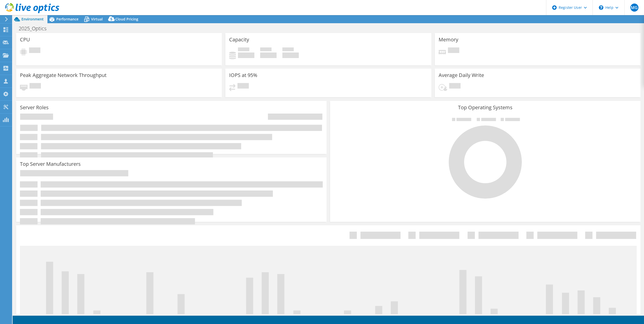  What do you see at coordinates (244, 50) in the screenshot?
I see `span: Used` at bounding box center [244, 50].